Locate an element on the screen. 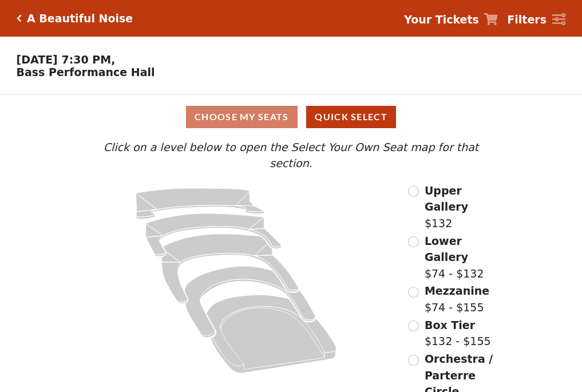 The image size is (582, 392). path: Lower Gallery - Seats Available: 149 is located at coordinates (214, 235).